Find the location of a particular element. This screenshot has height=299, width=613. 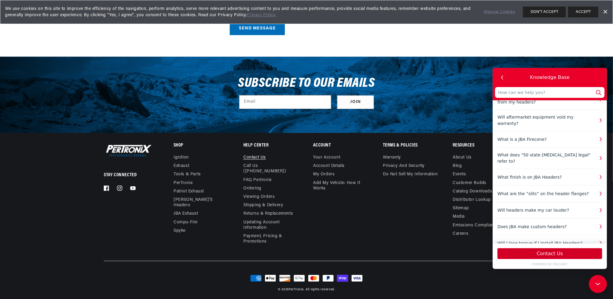

a: JBA Exhaust is located at coordinates (186, 214).